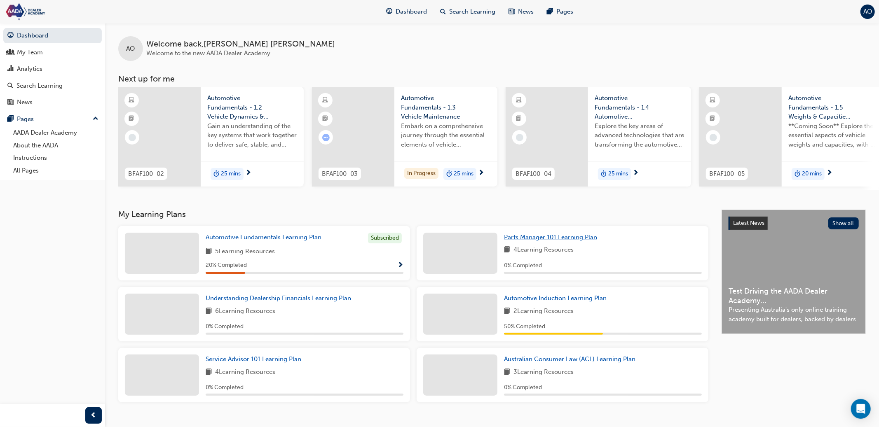 This screenshot has width=879, height=427. What do you see at coordinates (52, 12) in the screenshot?
I see `a: Trak` at bounding box center [52, 12].